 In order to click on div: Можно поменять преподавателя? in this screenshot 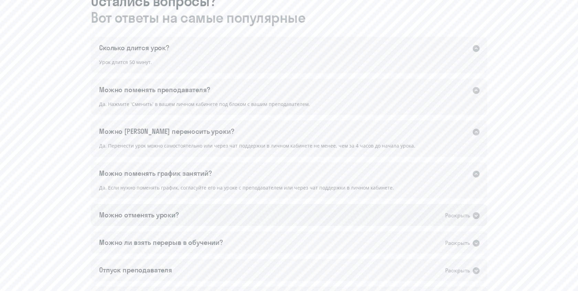, I will do `click(155, 90)`.